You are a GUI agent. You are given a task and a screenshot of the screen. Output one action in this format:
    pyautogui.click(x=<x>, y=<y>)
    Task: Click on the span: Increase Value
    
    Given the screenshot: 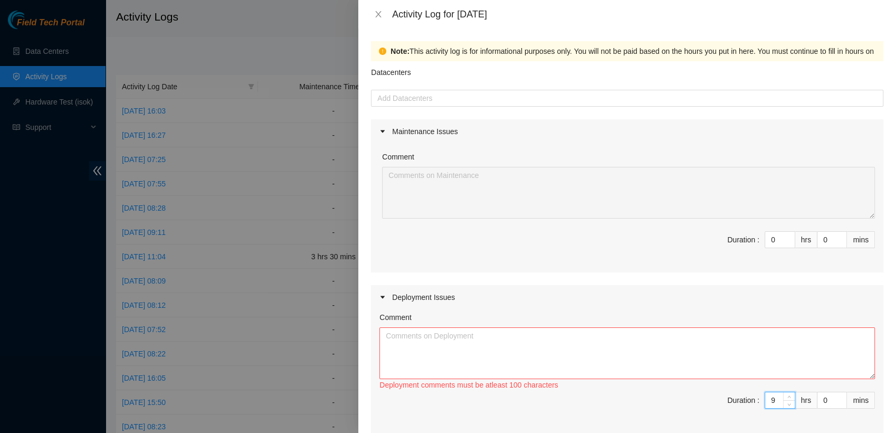 What is the action you would take?
    pyautogui.click(x=789, y=396)
    